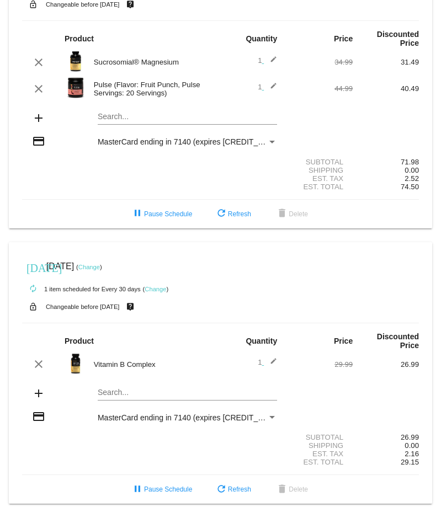 This screenshot has width=441, height=507. Describe the element at coordinates (412, 178) in the screenshot. I see `span: 2.52` at that location.